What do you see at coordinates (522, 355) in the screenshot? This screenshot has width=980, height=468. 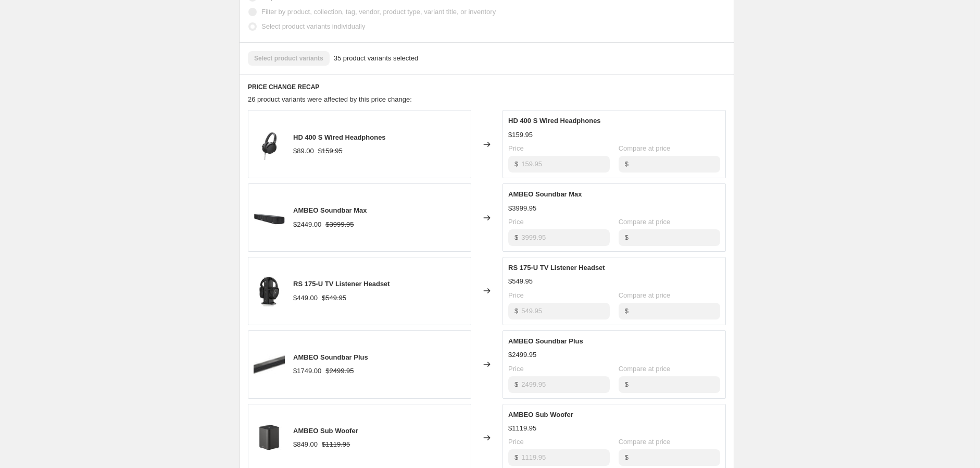 I see `div: $2499.95` at bounding box center [522, 355].